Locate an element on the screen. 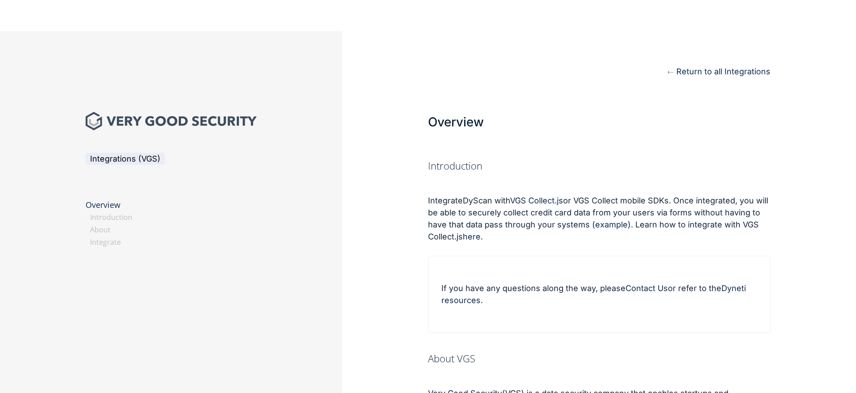 Image resolution: width=856 pixels, height=393 pixels. p: If you have any questions along the way, please or refer to the is located at coordinates (599, 295).